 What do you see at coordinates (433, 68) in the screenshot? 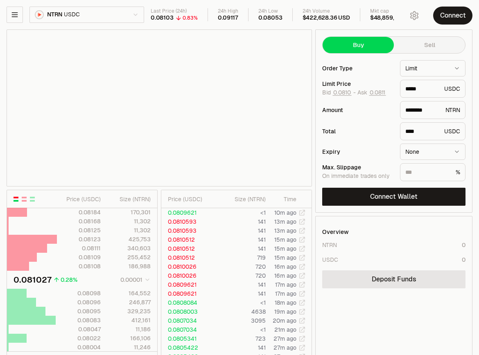
I see `button: Limit` at bounding box center [433, 68].